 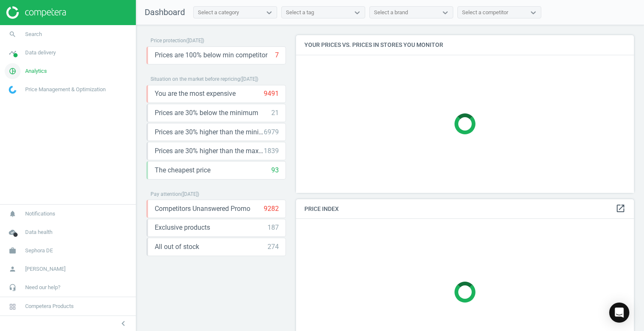 I want to click on span: Exclusive products, so click(x=183, y=228).